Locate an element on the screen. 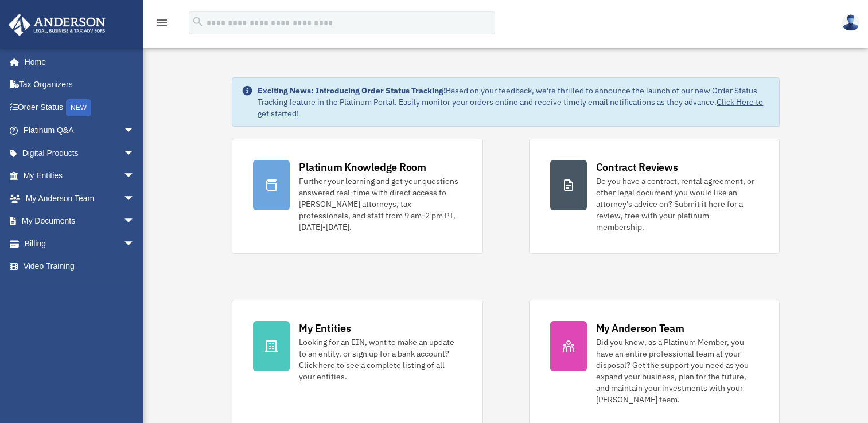  i: search is located at coordinates (198, 21).